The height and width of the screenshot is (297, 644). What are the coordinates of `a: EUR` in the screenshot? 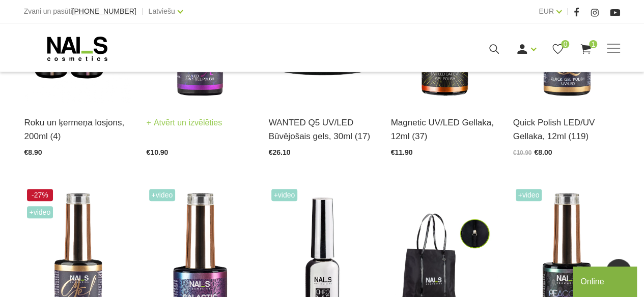 It's located at (547, 11).